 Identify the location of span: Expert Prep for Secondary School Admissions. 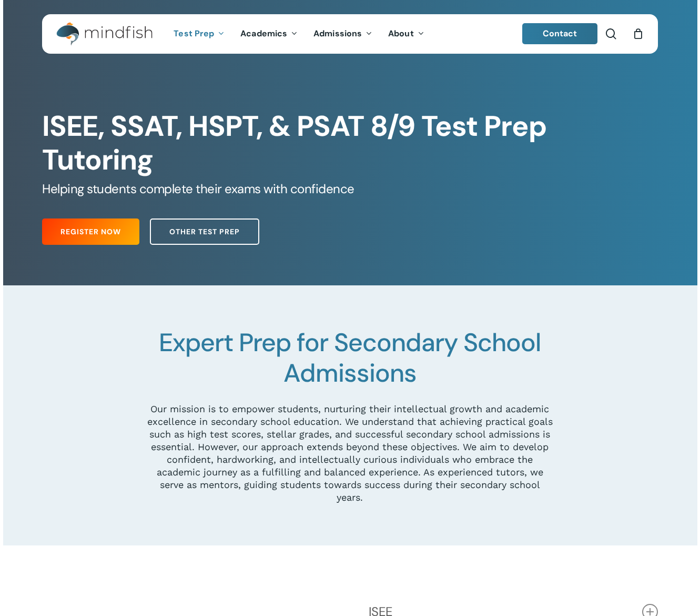
(350, 357).